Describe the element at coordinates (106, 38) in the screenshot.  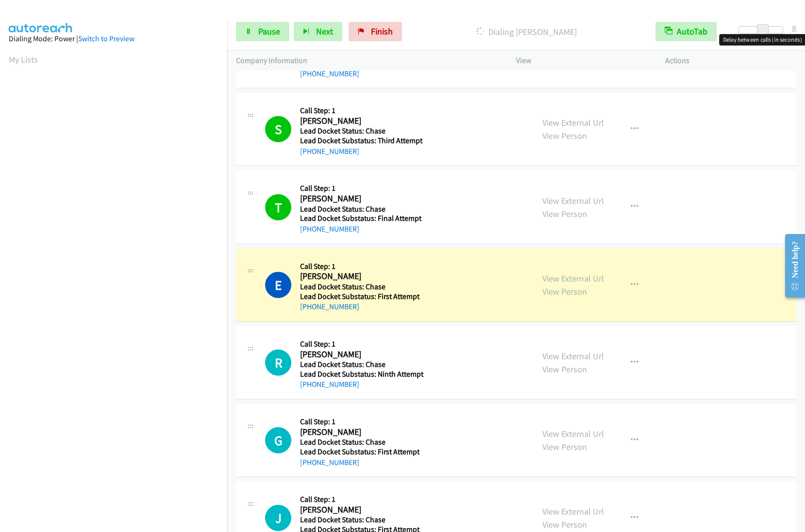
I see `a: Switch to Preview` at that location.